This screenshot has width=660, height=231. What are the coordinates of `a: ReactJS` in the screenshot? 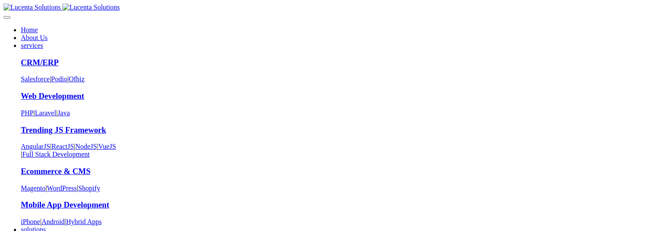 It's located at (63, 146).